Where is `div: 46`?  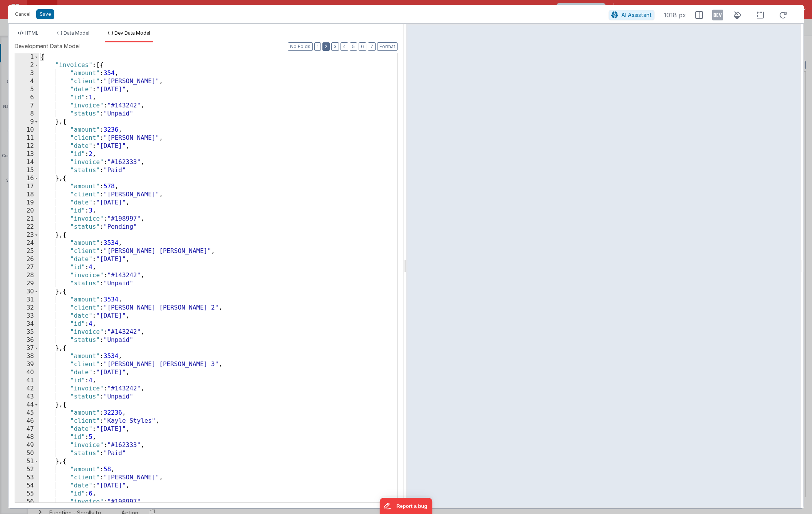 div: 46 is located at coordinates (27, 421).